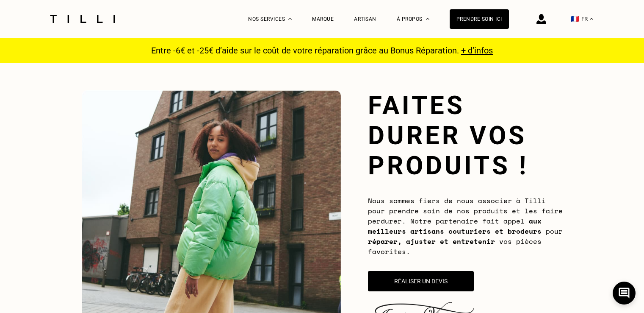 The width and height of the screenshot is (644, 313). I want to click on button: Réaliser un devis, so click(421, 281).